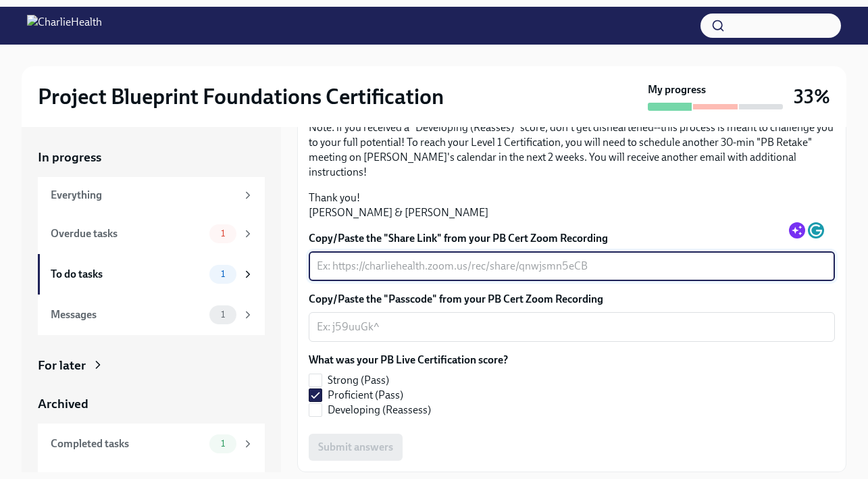 This screenshot has height=479, width=868. What do you see at coordinates (797, 231) in the screenshot?
I see `ga: Rephrase` at bounding box center [797, 231].